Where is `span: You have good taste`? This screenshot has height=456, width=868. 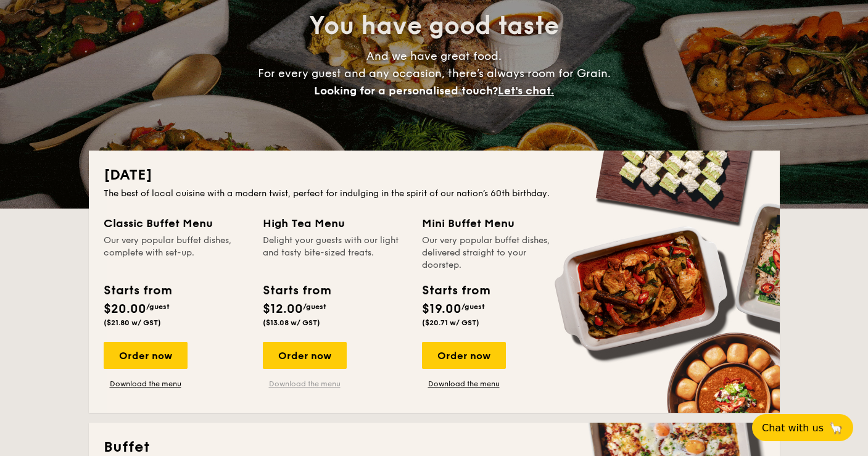 span: You have good taste is located at coordinates (434, 26).